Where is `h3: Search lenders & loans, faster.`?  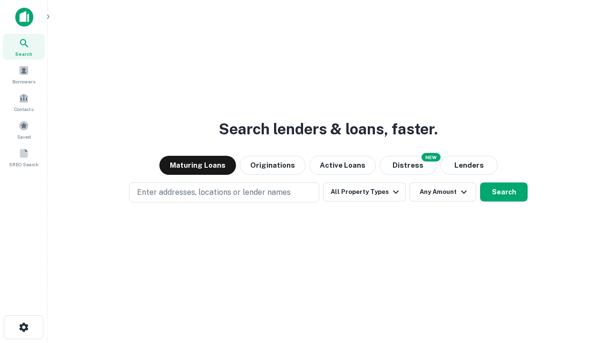 h3: Search lenders & loans, faster. is located at coordinates (328, 129).